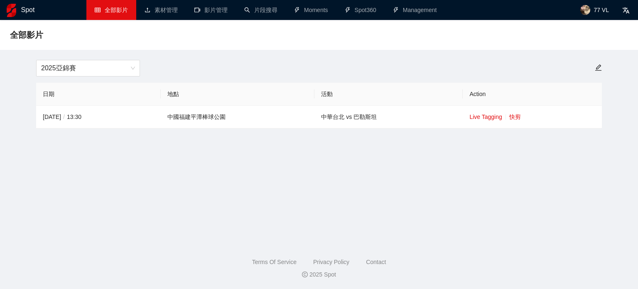  I want to click on span: edit, so click(598, 67).